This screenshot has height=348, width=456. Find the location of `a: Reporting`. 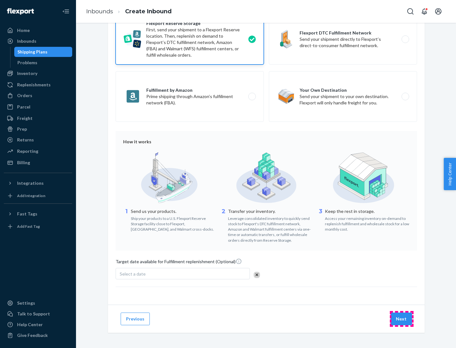

a: Reporting is located at coordinates (38, 151).